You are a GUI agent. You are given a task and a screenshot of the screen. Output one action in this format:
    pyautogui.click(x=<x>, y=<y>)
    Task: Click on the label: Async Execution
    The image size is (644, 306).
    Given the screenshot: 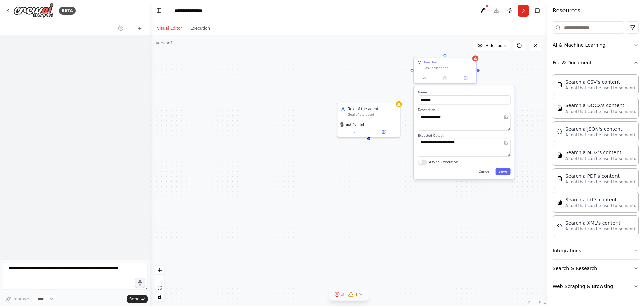 What is the action you would take?
    pyautogui.click(x=443, y=162)
    